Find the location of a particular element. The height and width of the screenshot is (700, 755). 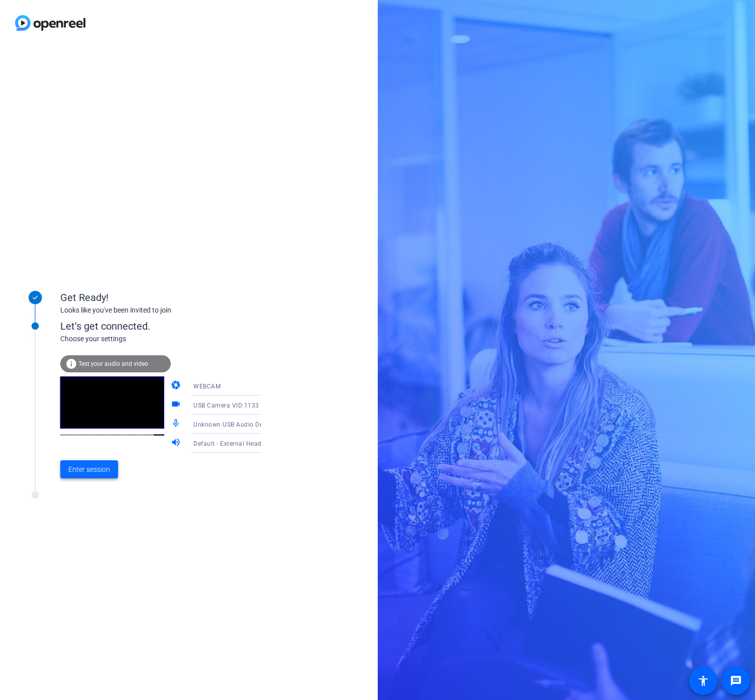

div: Let's get connected. is located at coordinates (170, 326).